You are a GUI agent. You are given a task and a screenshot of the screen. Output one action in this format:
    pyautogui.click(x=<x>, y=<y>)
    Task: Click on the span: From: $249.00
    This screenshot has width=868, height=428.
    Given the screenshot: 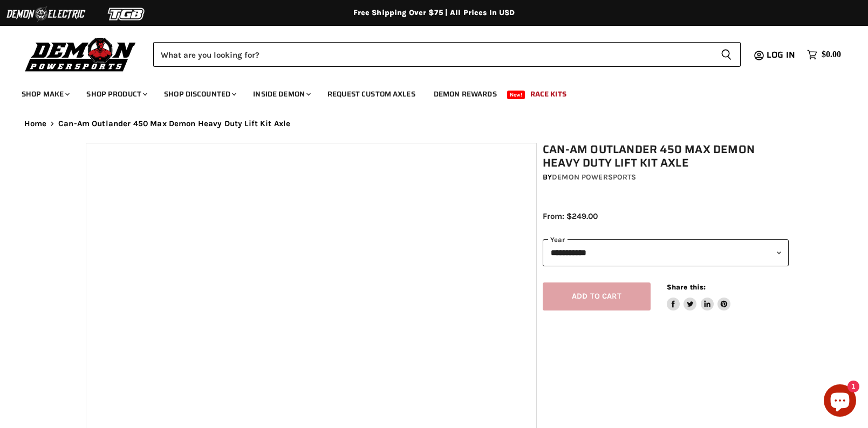 What is the action you would take?
    pyautogui.click(x=570, y=216)
    